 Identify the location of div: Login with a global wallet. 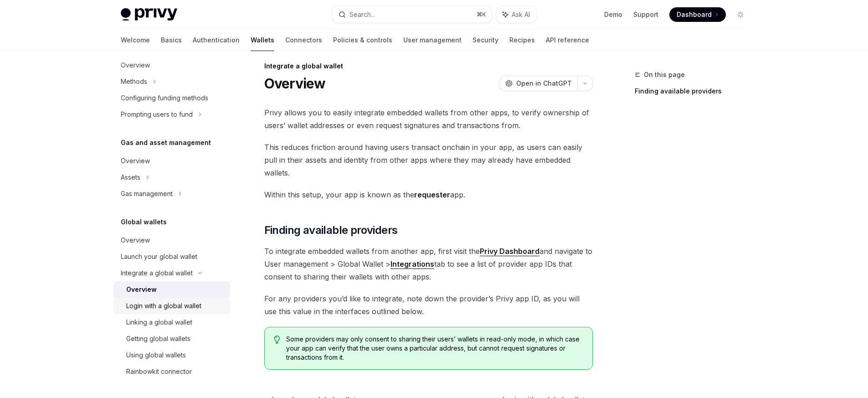
(164, 306).